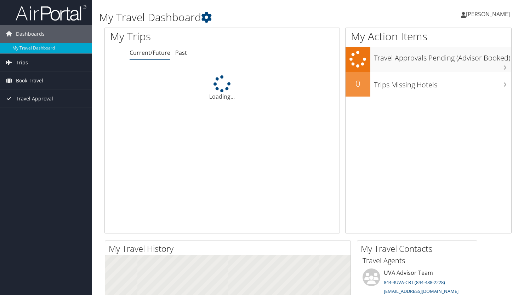  What do you see at coordinates (181, 53) in the screenshot?
I see `a: Past` at bounding box center [181, 53].